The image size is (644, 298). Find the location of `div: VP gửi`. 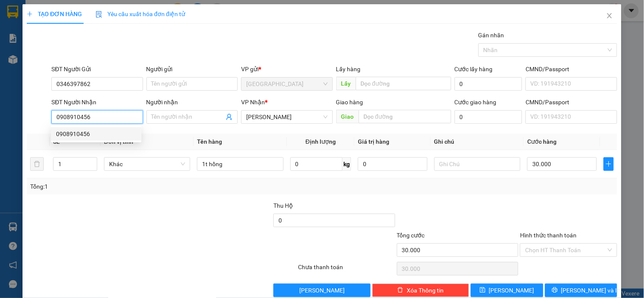

div: VP gửi is located at coordinates (287, 69).